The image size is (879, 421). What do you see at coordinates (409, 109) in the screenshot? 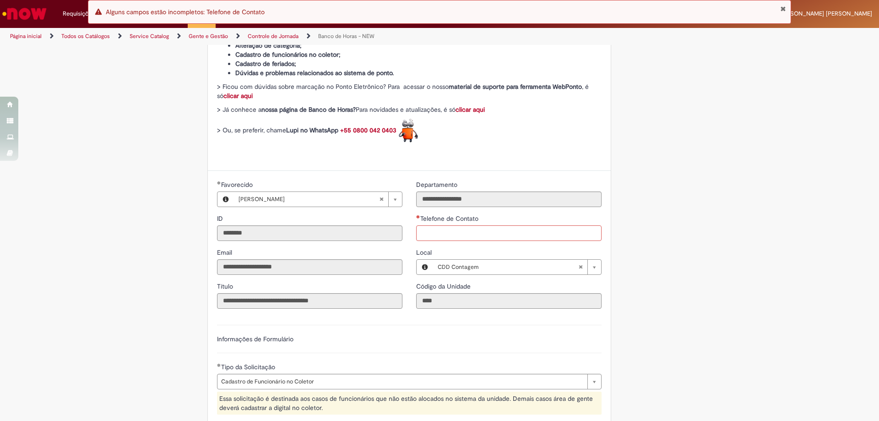
I see `p: > Já conhece a Para novidades e atualizações, é só` at bounding box center [409, 109].